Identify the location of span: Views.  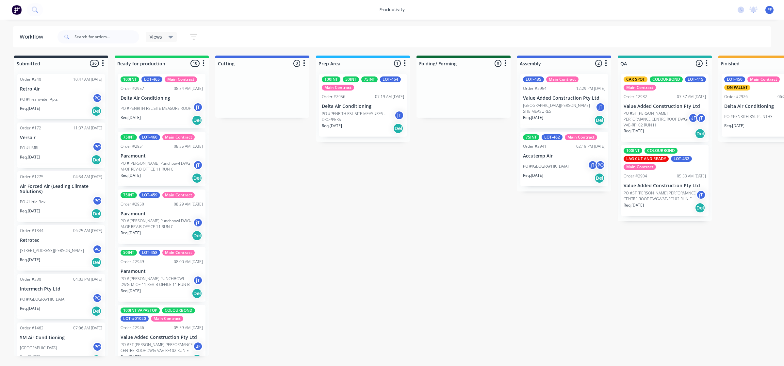
(156, 37).